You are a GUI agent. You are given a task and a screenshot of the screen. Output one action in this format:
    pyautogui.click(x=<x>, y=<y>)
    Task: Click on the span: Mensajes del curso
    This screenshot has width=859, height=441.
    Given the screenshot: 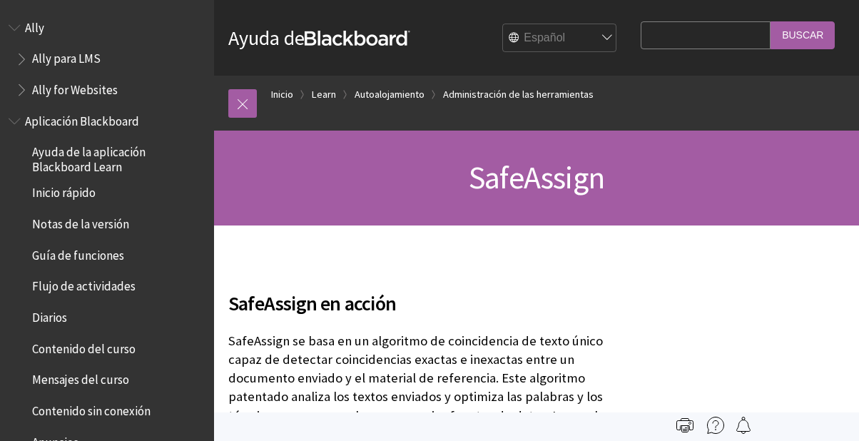 What is the action you would take?
    pyautogui.click(x=81, y=377)
    